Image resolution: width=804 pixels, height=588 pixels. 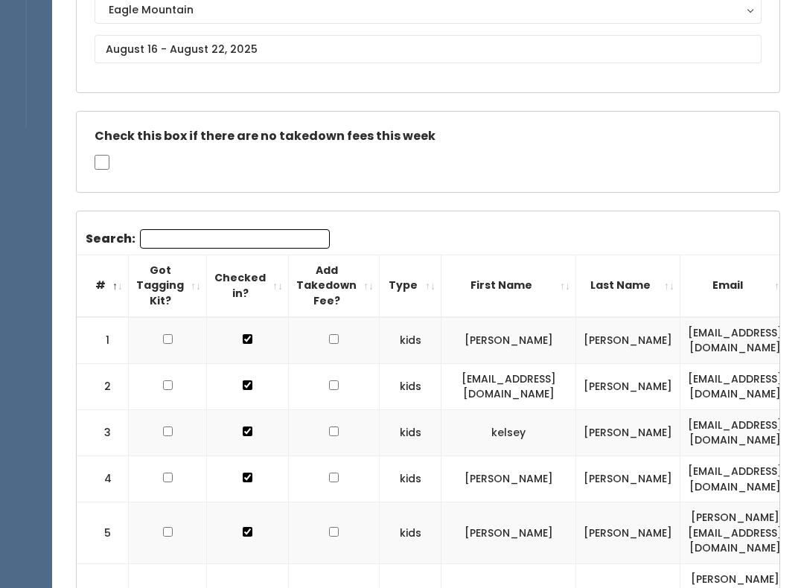 What do you see at coordinates (103, 340) in the screenshot?
I see `td: 1` at bounding box center [103, 340].